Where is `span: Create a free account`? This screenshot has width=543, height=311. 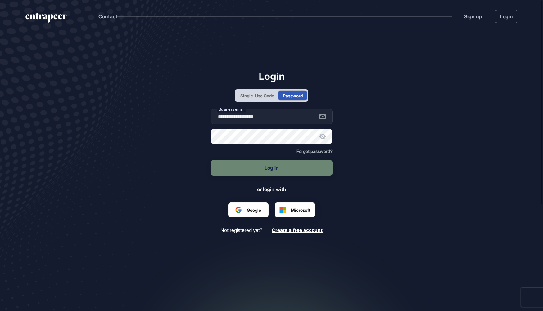
span: Create a free account is located at coordinates (297, 230).